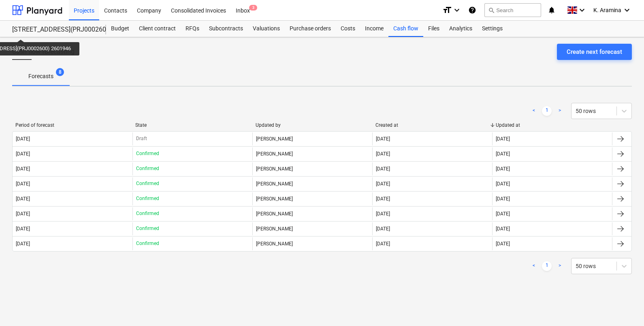 The height and width of the screenshot is (326, 644). What do you see at coordinates (461, 29) in the screenshot?
I see `a: Analytics` at bounding box center [461, 29].